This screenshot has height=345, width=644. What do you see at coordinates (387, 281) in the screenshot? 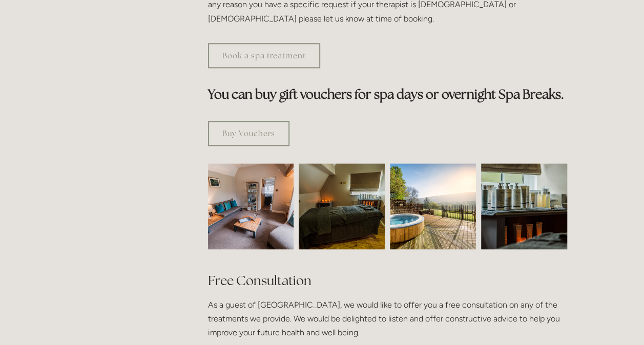
I see `h2: Free Consultation` at bounding box center [387, 281].